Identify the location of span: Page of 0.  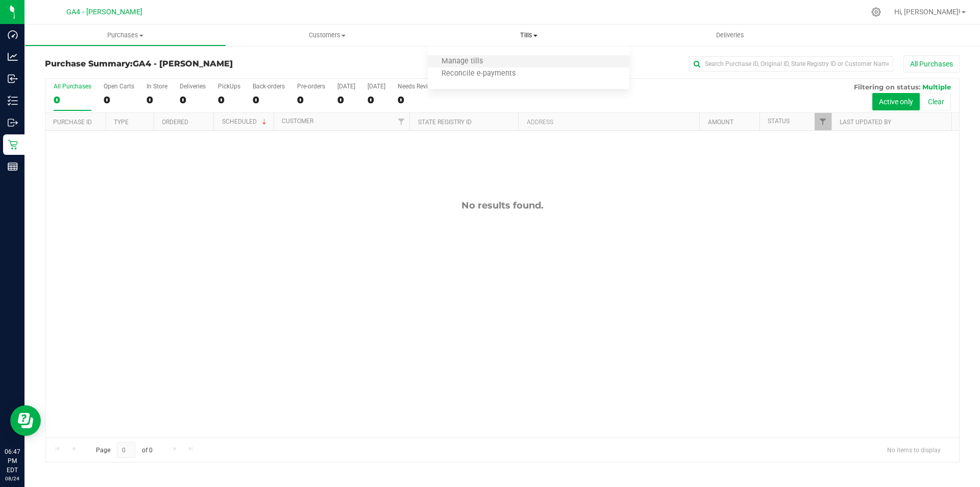
(124, 449).